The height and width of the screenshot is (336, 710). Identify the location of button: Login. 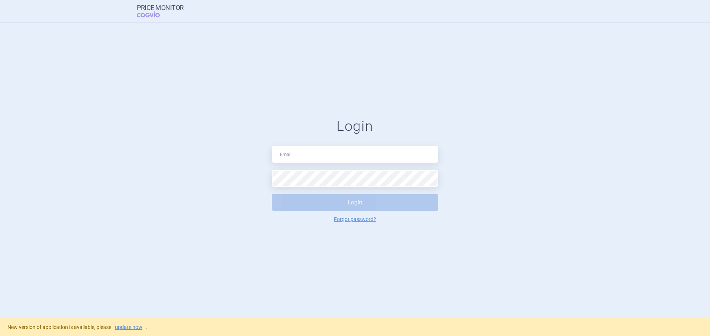
(355, 202).